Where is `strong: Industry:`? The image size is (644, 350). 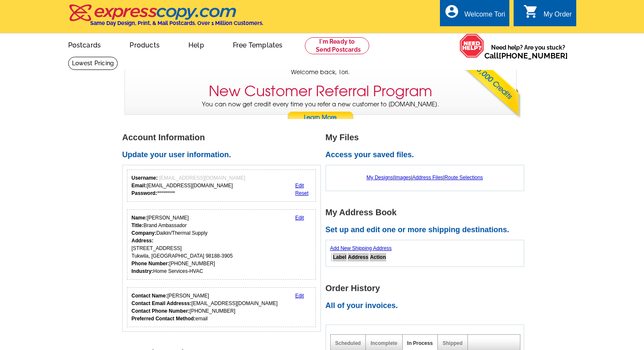
strong: Industry: is located at coordinates (142, 271).